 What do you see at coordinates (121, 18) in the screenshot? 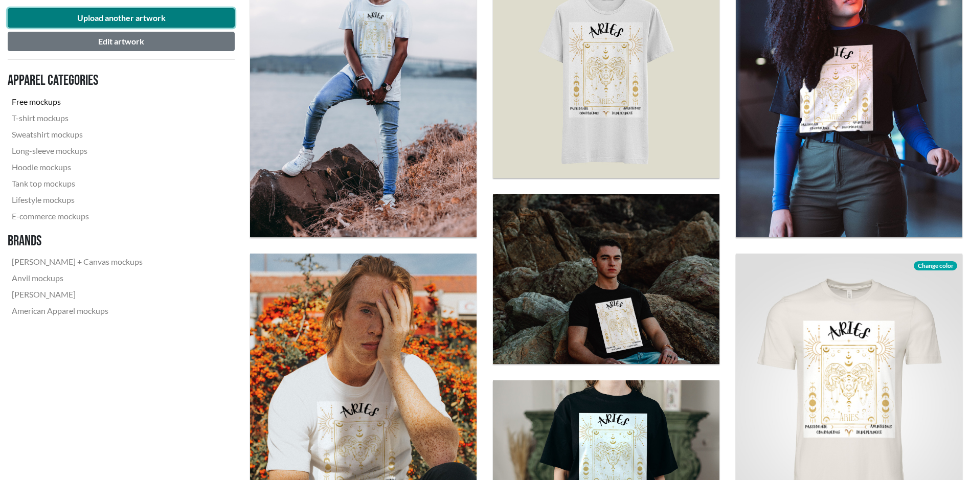
I see `button: Upload another artwork` at bounding box center [121, 18].